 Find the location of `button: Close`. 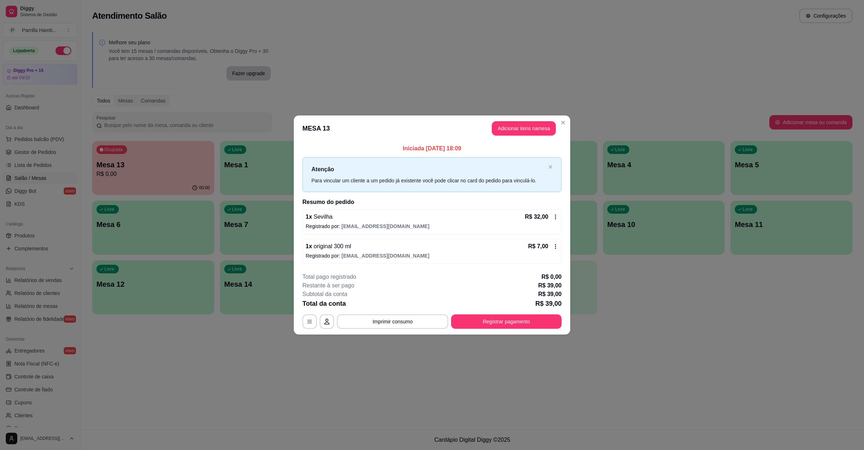

button: Close is located at coordinates (563, 123).